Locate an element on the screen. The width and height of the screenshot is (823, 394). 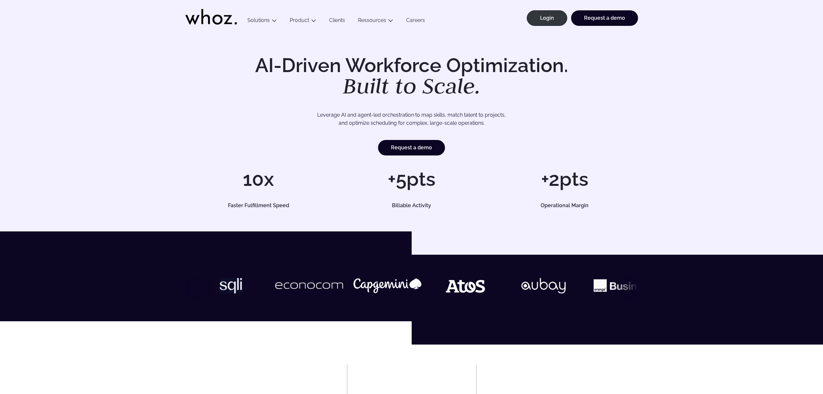
a: Product is located at coordinates (299, 20).